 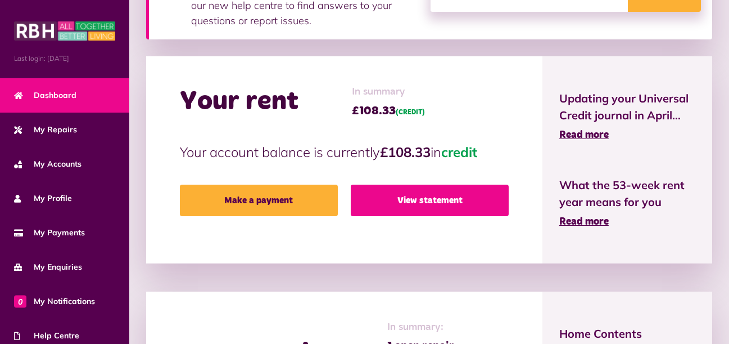 I want to click on span: My Repairs, so click(x=46, y=129).